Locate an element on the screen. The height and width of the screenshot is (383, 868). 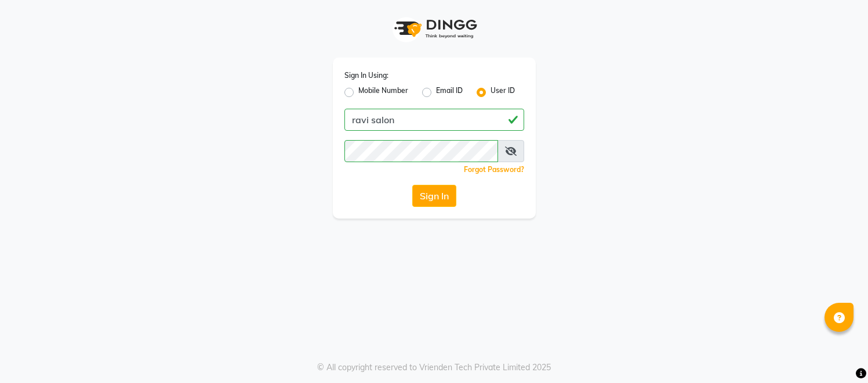
label: Mobile Number is located at coordinates (384, 92).